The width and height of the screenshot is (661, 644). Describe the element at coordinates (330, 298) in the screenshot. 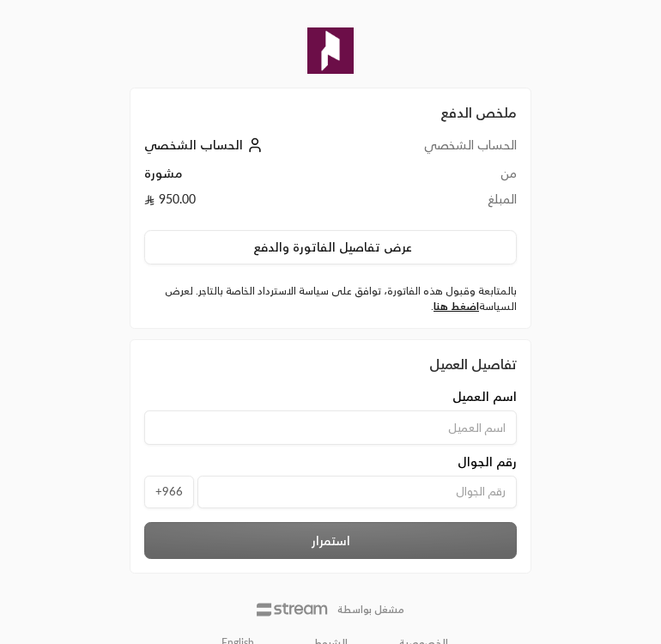

I see `label: بالمتابعة وقبول هذه الفاتورة، توافق على سياسة الاسترداد الخاصة بالتاجر. لعرض السياسة .` at that location.